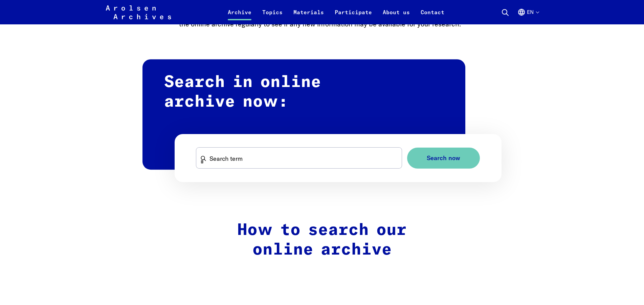  Describe the element at coordinates (443, 158) in the screenshot. I see `span: Search now` at that location.